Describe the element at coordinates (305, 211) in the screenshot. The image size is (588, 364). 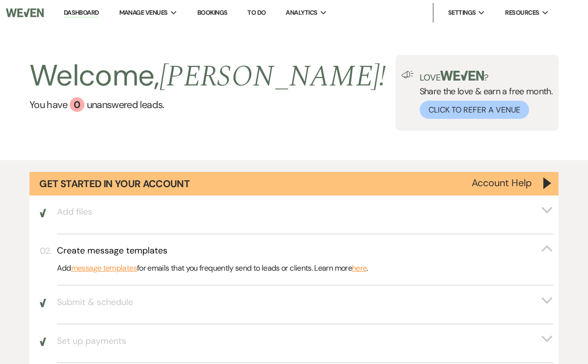
I see `button: Add files` at that location.